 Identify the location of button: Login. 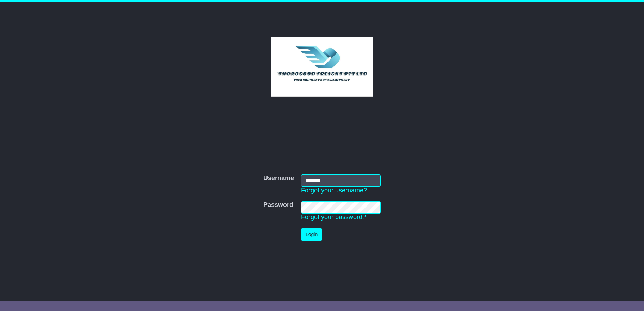
(311, 234).